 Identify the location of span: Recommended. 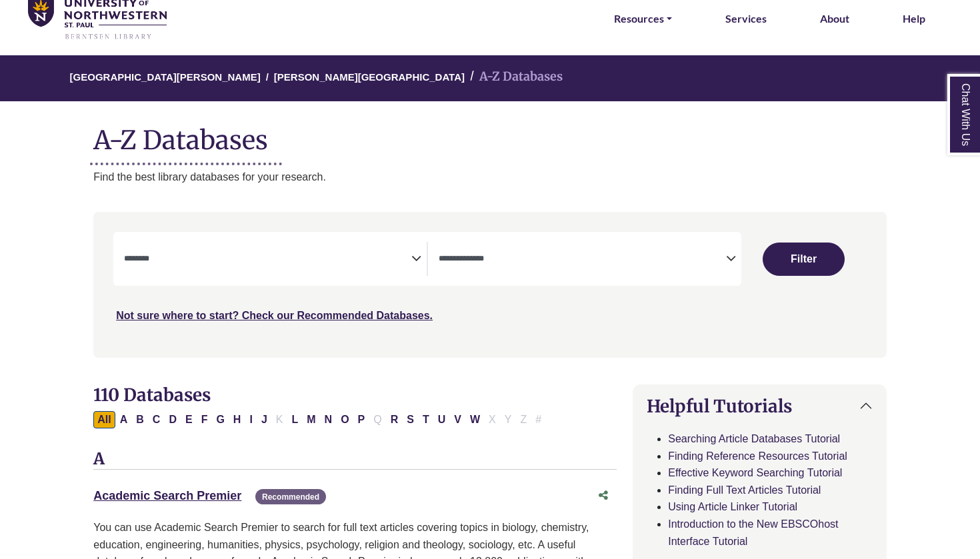
(291, 496).